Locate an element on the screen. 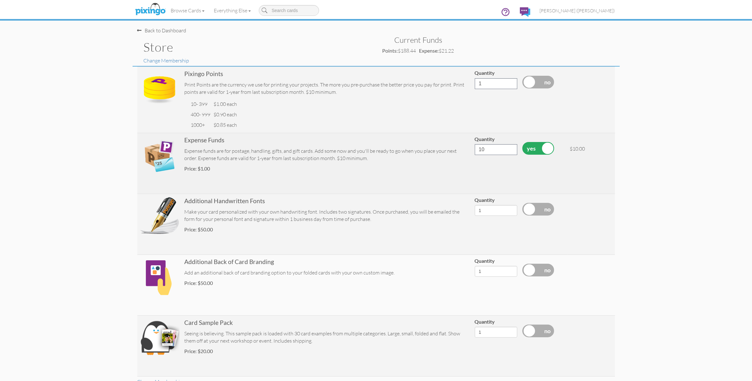 The image size is (752, 381). td: 400 is located at coordinates (201, 114).